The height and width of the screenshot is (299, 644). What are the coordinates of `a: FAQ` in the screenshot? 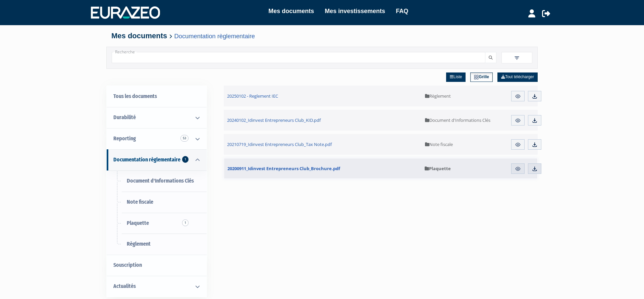 It's located at (402, 11).